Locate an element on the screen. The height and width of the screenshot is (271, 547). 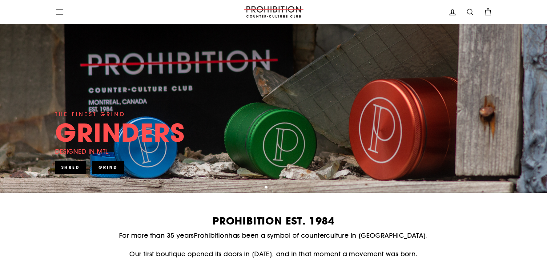
div: DESIGNED IN MTL. is located at coordinates (82, 151).